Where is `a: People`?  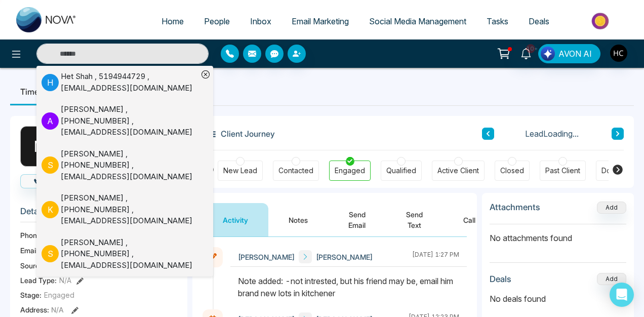
a: People is located at coordinates (217, 21).